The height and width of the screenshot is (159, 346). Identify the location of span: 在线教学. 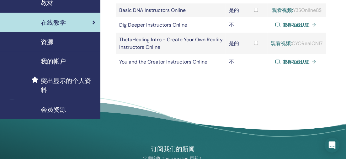
(53, 23).